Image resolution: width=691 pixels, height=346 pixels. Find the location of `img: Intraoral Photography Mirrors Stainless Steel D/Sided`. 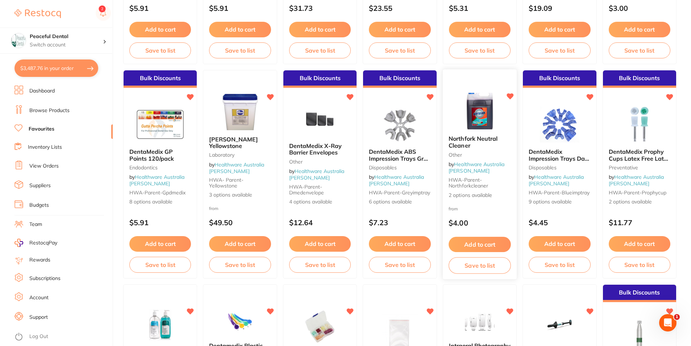

img: Intraoral Photography Mirrors Stainless Steel D/Sided is located at coordinates (480, 321).